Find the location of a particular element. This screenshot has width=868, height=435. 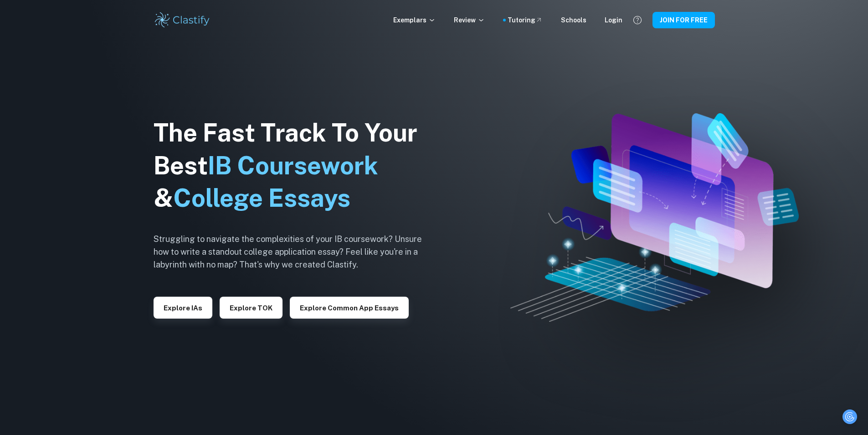

a: Clastify logo is located at coordinates (182, 20).